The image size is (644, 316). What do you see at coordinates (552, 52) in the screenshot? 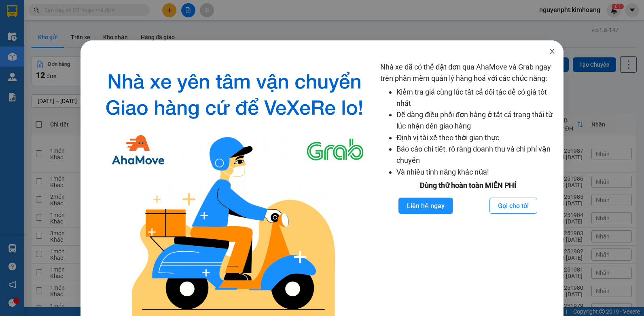
I see `button: Close` at bounding box center [552, 52].